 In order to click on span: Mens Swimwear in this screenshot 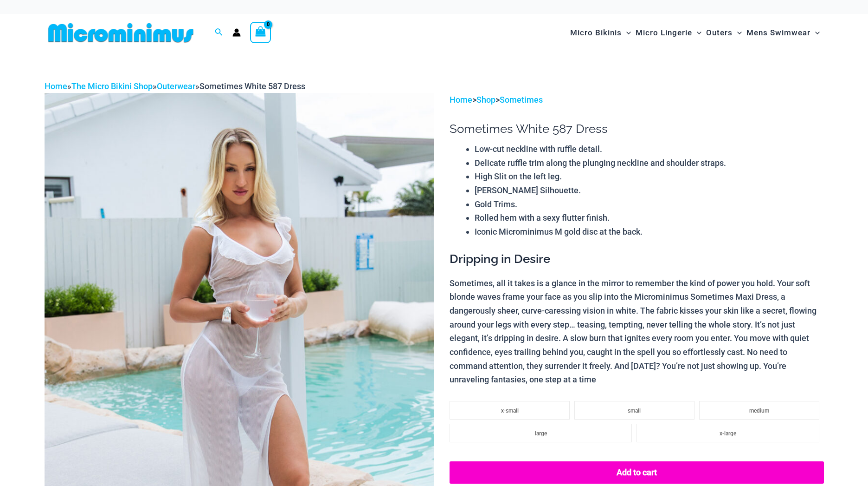, I will do `click(778, 32)`.